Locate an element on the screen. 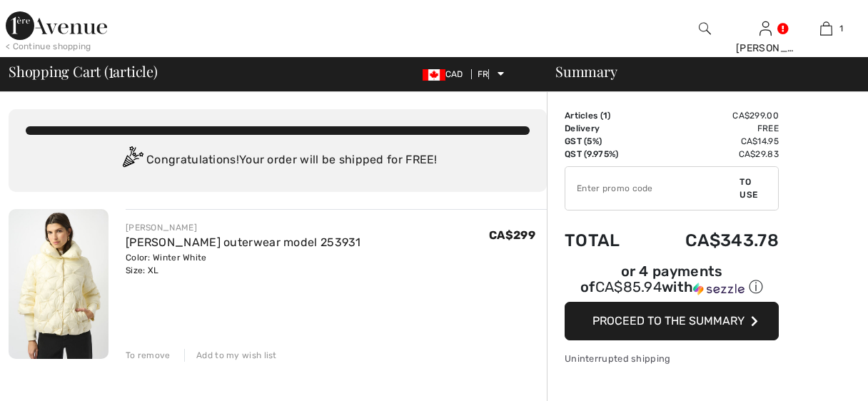 The image size is (868, 401). div: or 4 payments of with is located at coordinates (672, 281).